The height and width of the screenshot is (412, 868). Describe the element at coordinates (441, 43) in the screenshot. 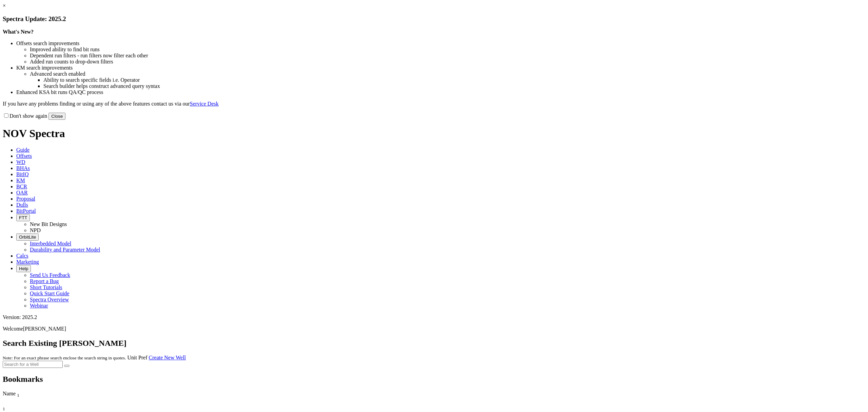

I see `li: Offsets search improvements` at that location.